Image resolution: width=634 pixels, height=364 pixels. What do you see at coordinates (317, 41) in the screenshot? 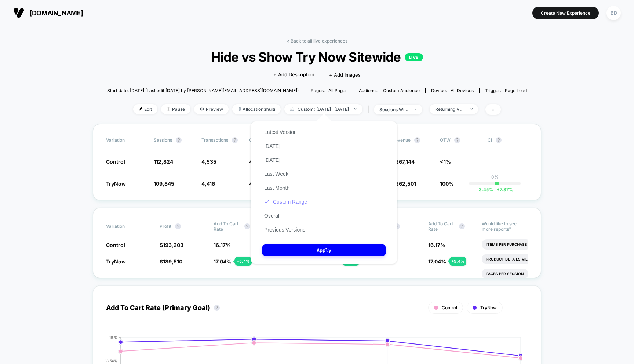
I see `a: < Back to all live experiences` at bounding box center [317, 41].